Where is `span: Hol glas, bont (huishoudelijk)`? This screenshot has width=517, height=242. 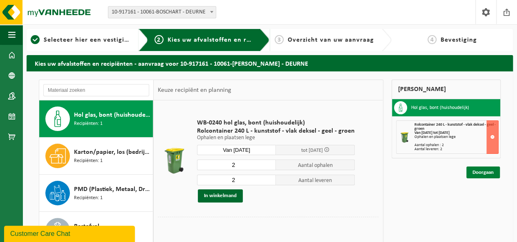
span: Hol glas, bont (huishoudelijk) is located at coordinates (112, 115).